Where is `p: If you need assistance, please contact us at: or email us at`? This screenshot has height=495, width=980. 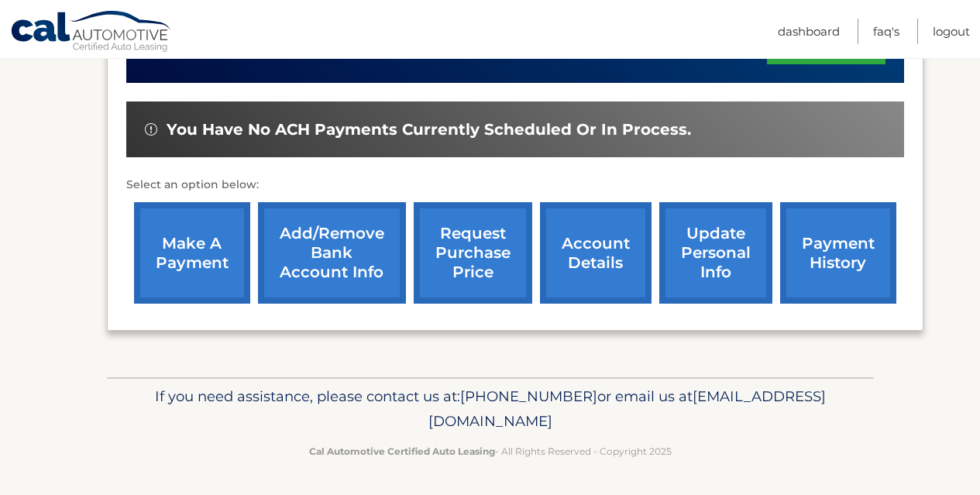 p: If you need assistance, please contact us at: or email us at is located at coordinates (490, 409).